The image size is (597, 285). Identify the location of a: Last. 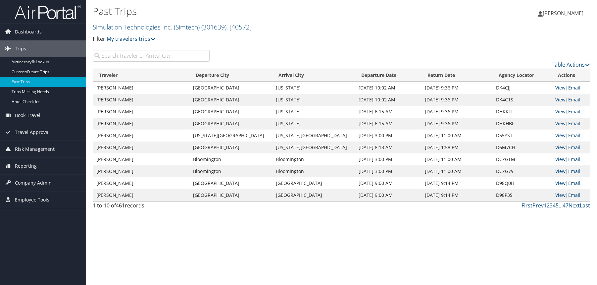
(585, 205).